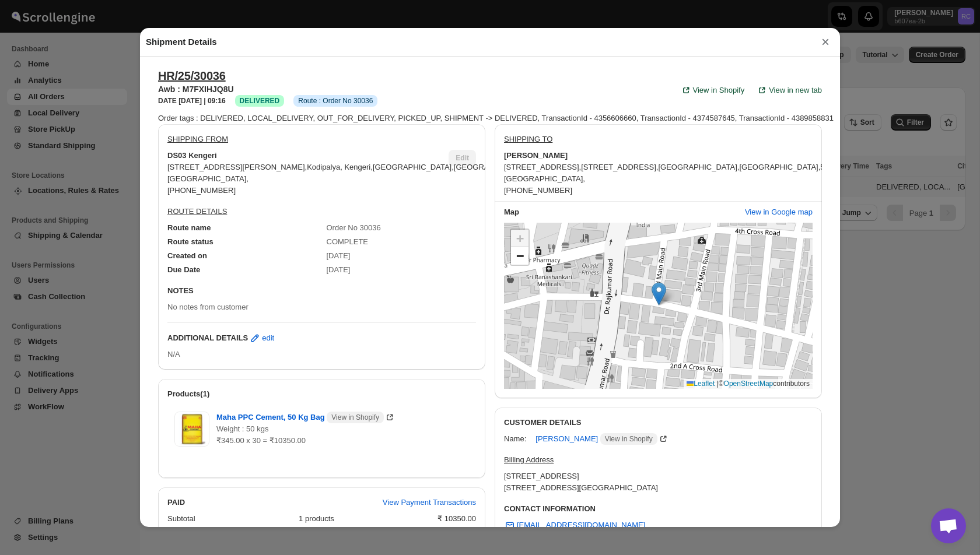 This screenshot has height=555, width=980. What do you see at coordinates (260, 101) in the screenshot?
I see `span: DELIVERED` at bounding box center [260, 101].